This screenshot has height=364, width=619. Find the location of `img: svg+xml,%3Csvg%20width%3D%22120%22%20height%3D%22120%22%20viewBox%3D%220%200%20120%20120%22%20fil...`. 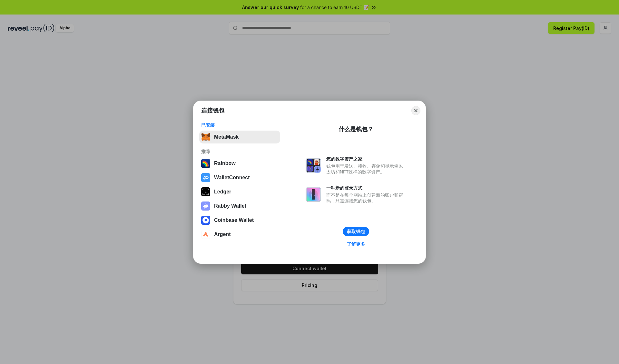

img: svg+xml,%3Csvg%20width%3D%22120%22%20height%3D%22120%22%20viewBox%3D%220%200%20120%20120%22%20fil... is located at coordinates (206, 164).